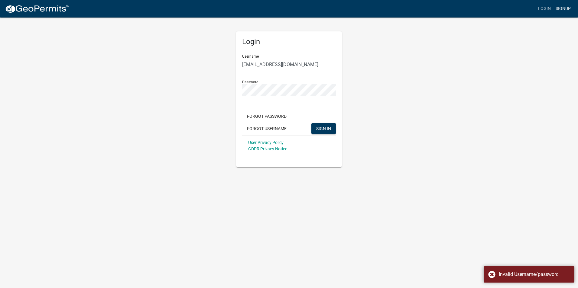  What do you see at coordinates (268, 149) in the screenshot?
I see `a: GDPR Privacy Notice` at bounding box center [268, 149].